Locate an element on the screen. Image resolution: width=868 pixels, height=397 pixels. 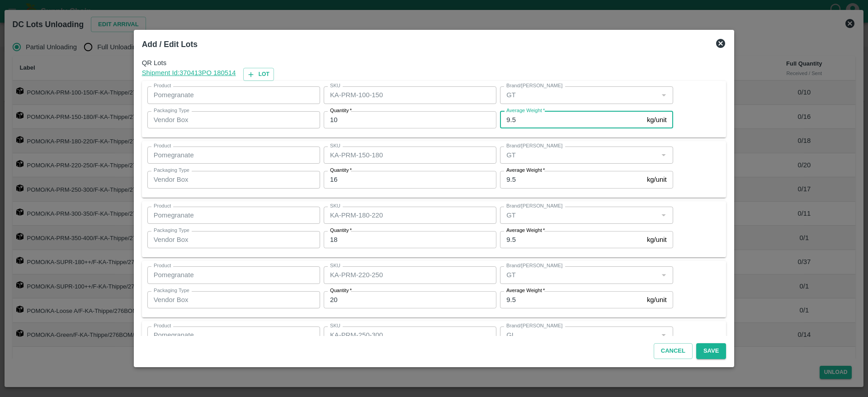
b: Add / Edit Lots is located at coordinates (170, 44).